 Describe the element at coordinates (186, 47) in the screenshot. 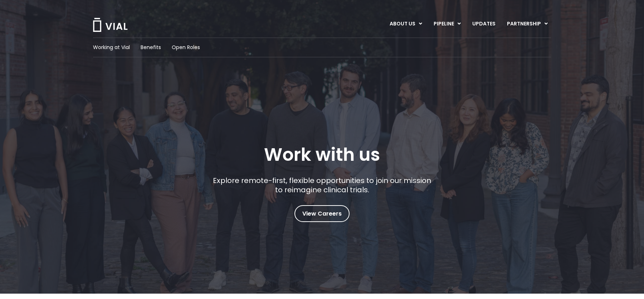

I see `a: Open Roles` at that location.